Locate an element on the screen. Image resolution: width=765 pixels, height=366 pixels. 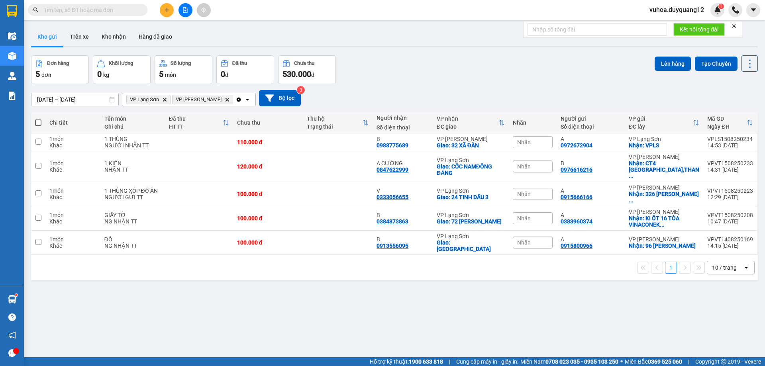
div: VP nhận is located at coordinates (467, 119).